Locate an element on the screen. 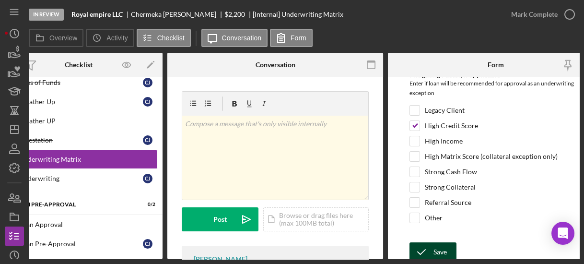 The image size is (584, 264). b: Royal empire LLC is located at coordinates (97, 14).